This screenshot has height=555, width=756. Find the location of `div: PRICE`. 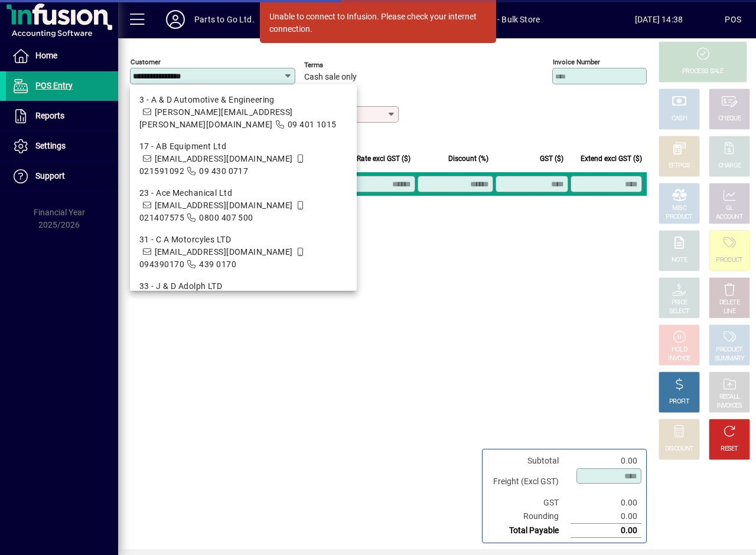

div: PRICE is located at coordinates (679, 303).